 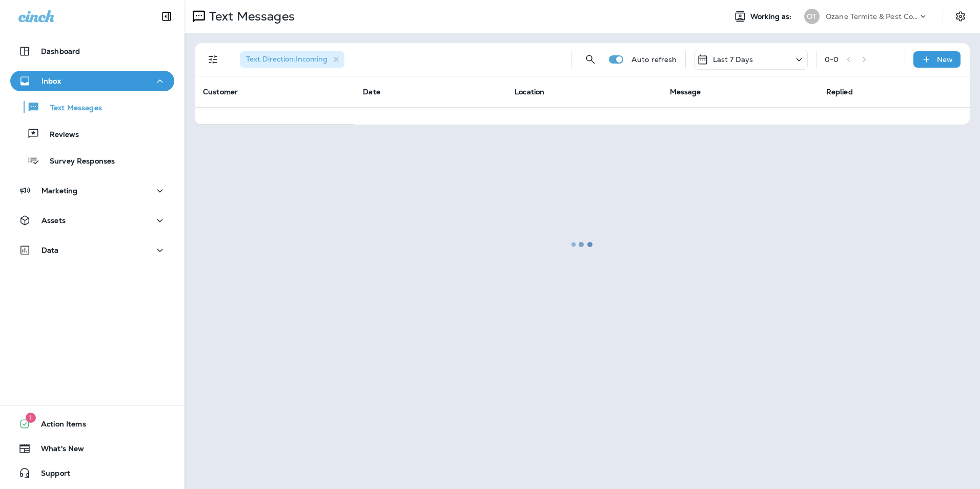 What do you see at coordinates (92, 81) in the screenshot?
I see `button: Inbox` at bounding box center [92, 81].